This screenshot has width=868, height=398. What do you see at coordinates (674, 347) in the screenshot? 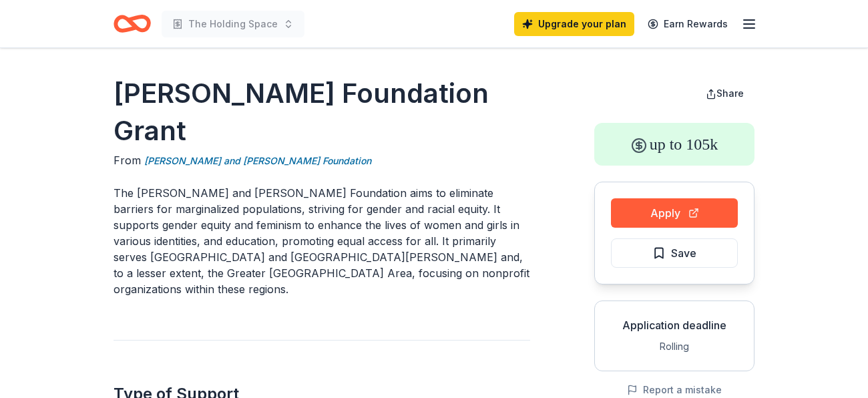
I see `div: Rolling` at bounding box center [674, 347].